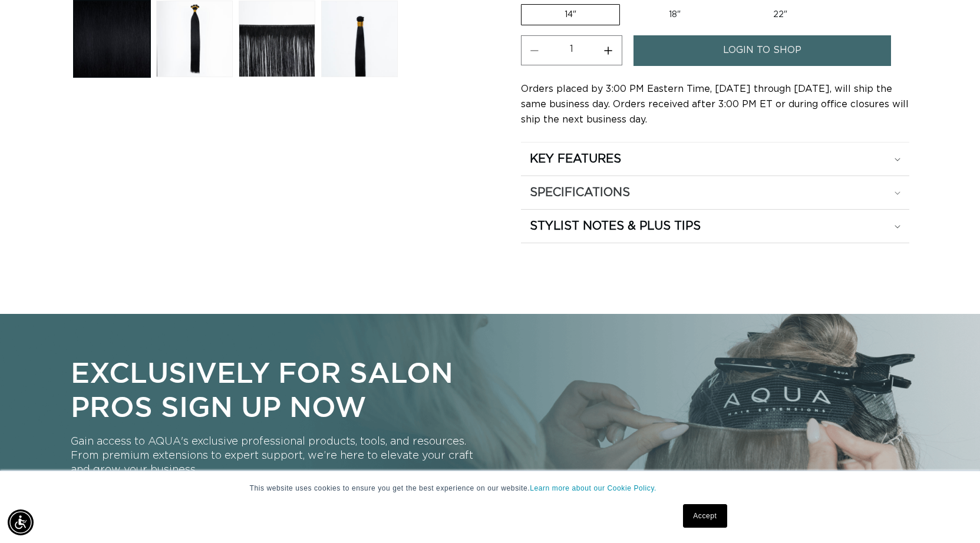 The width and height of the screenshot is (980, 543). What do you see at coordinates (21, 522) in the screenshot?
I see `div: Accessibility Menu` at bounding box center [21, 522].